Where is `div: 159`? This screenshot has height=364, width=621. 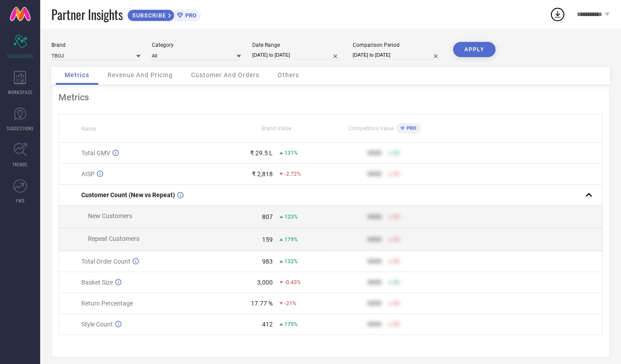
div: 159 is located at coordinates (268, 239).